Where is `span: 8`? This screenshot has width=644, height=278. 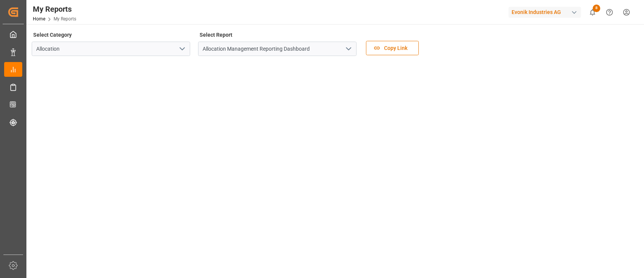
span: 8 is located at coordinates (596, 9).